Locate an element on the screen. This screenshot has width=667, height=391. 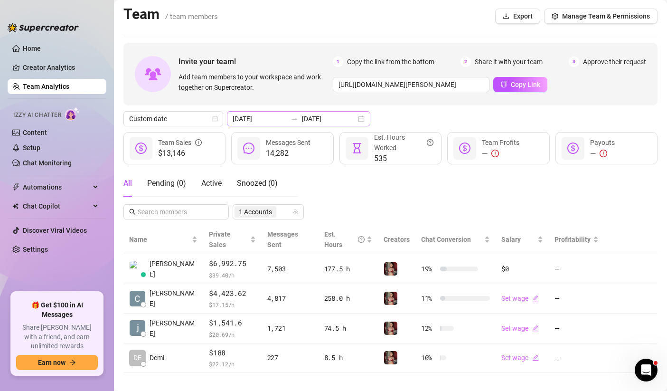
button: Manage Team & Permissions is located at coordinates (600, 16).